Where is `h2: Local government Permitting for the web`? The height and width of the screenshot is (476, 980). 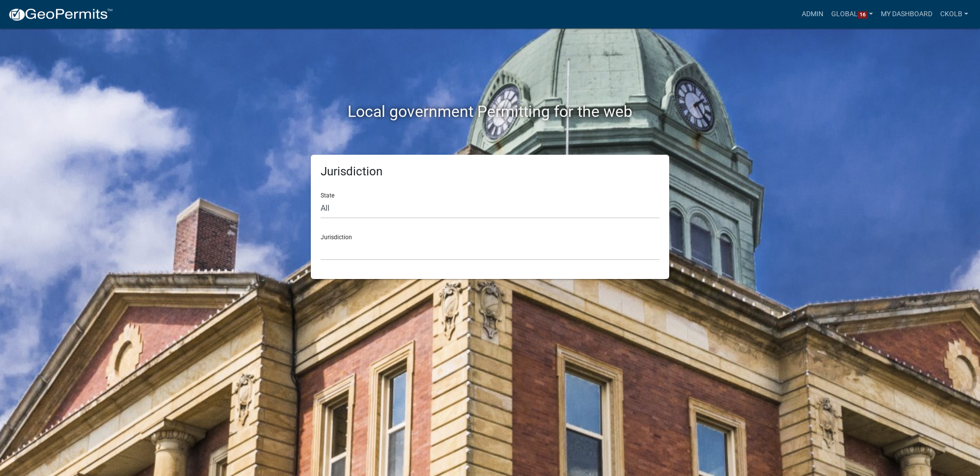
h2: Local government Permitting for the web is located at coordinates (490, 112).